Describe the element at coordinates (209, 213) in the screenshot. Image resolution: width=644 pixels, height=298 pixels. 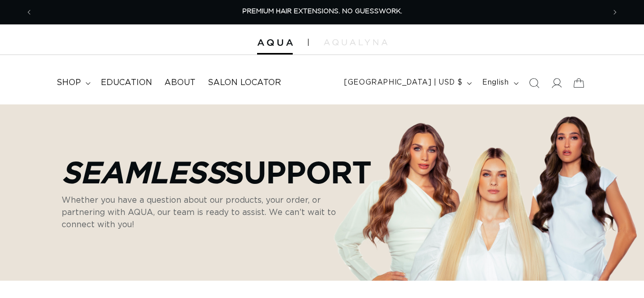
I see `p: Whether you have a question about our products, your order, or partnering with AQUA, our team is ...` at that location.